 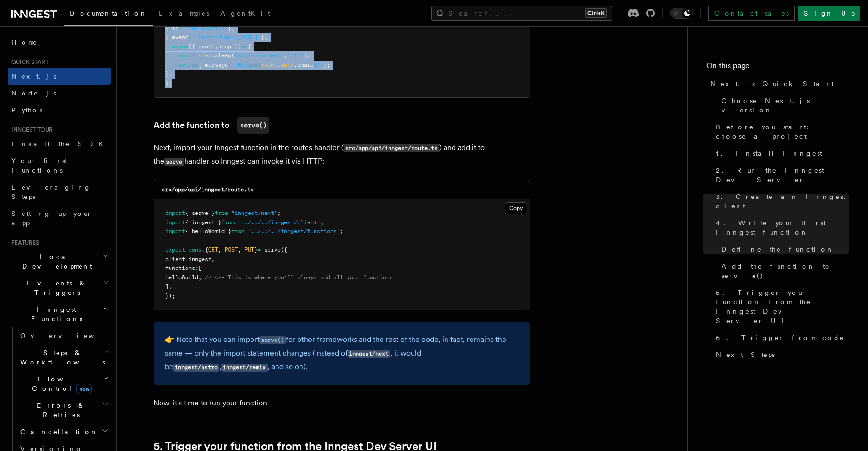 I want to click on span: .sleep, so click(x=222, y=56).